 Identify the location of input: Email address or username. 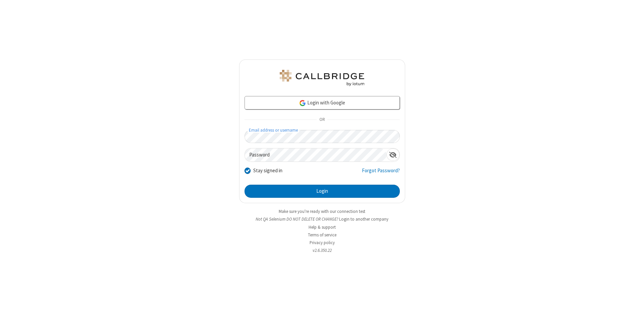
(322, 136).